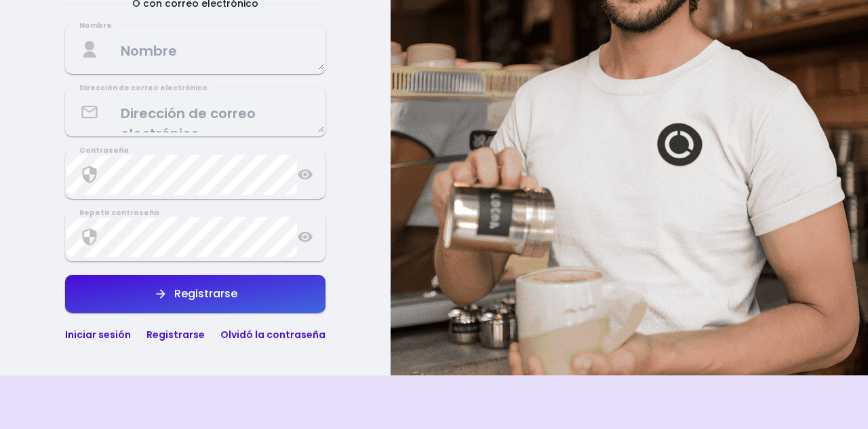  I want to click on div: Repetir contraseña, so click(119, 213).